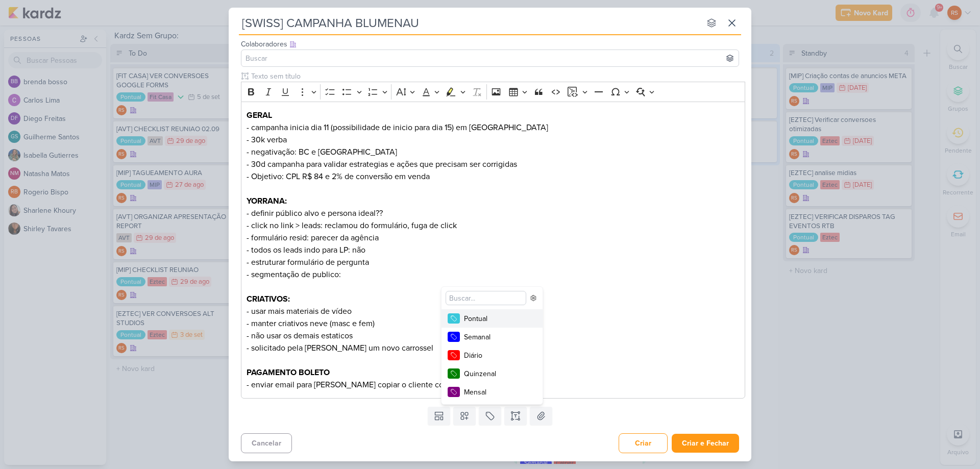 This screenshot has width=980, height=469. I want to click on p: - definir público alvo e persona ideal?? - click no link > leads: reclamou do formulário, fuga de..., so click(493, 244).